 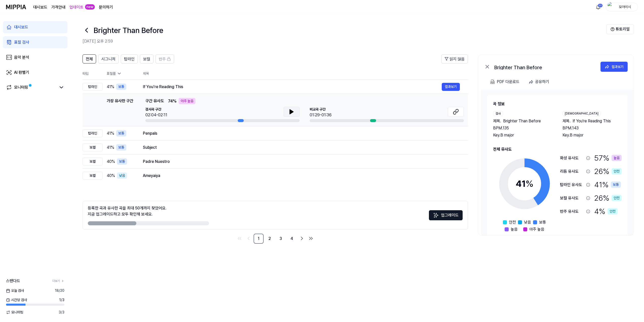 I want to click on div: 모아이시, so click(x=625, y=7).